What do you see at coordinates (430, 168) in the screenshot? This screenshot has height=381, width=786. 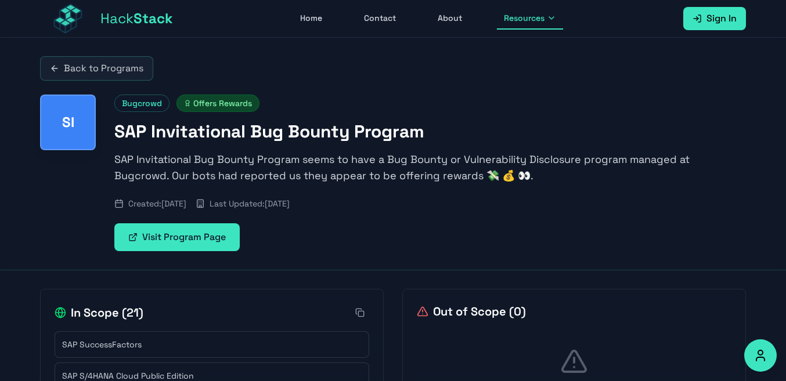 I see `p: SAP Invitational Bug Bounty Program seems to have a Bug Bounty or Vulnerability Disclosure progra...` at bounding box center [430, 168].